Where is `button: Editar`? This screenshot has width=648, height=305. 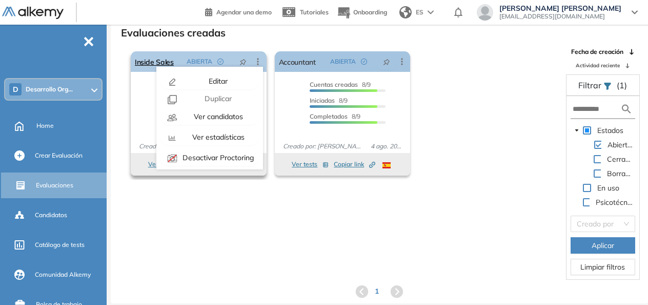 button: Editar is located at coordinates (210, 81).